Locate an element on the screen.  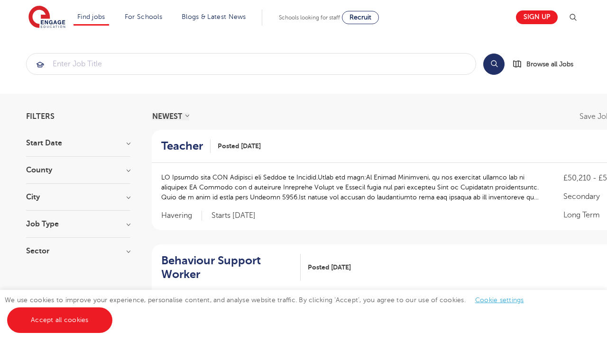
a: Teacher is located at coordinates (186, 146).